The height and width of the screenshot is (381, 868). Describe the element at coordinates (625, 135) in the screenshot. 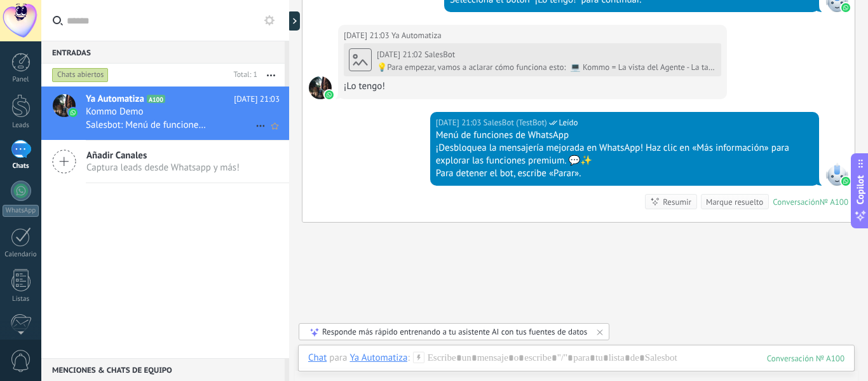

I see `div: Menú de funciones de WhatsApp` at that location.